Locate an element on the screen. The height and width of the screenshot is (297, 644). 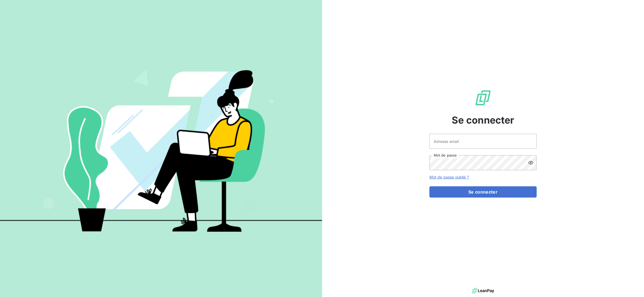
button: Se connecter is located at coordinates (483, 192).